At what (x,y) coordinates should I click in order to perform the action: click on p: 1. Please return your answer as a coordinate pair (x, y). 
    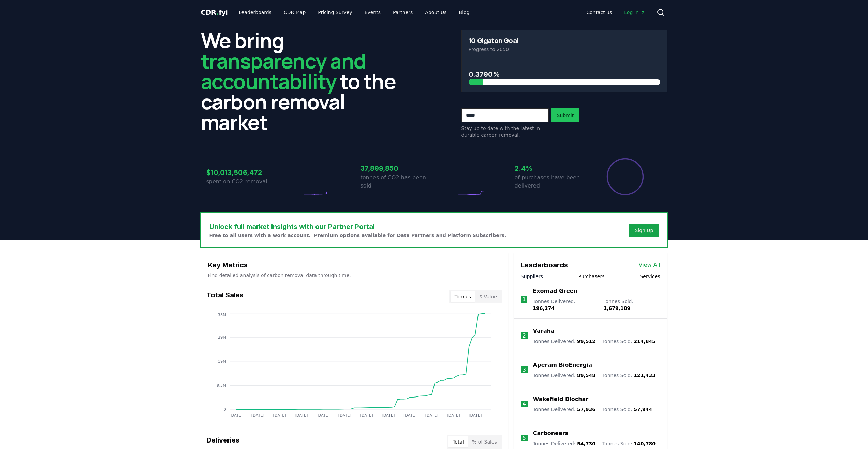
    Looking at the image, I should click on (524, 300).